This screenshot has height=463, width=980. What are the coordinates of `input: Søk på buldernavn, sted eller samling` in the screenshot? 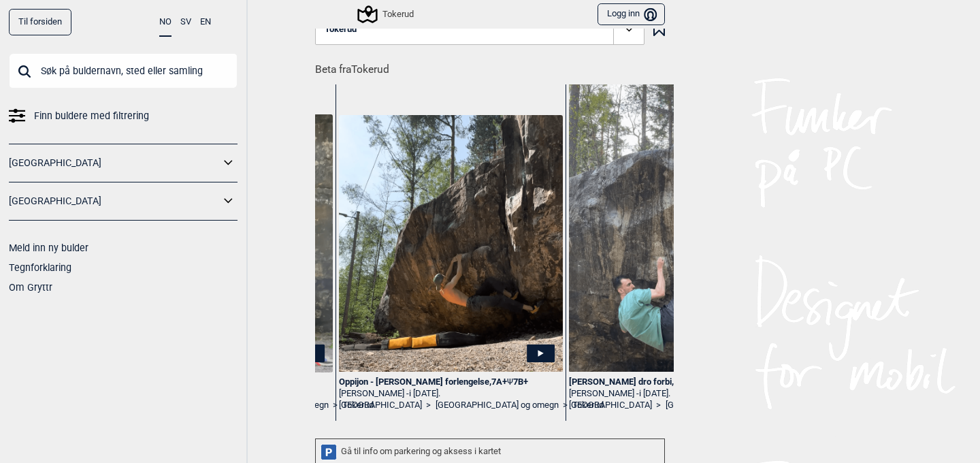 It's located at (123, 71).